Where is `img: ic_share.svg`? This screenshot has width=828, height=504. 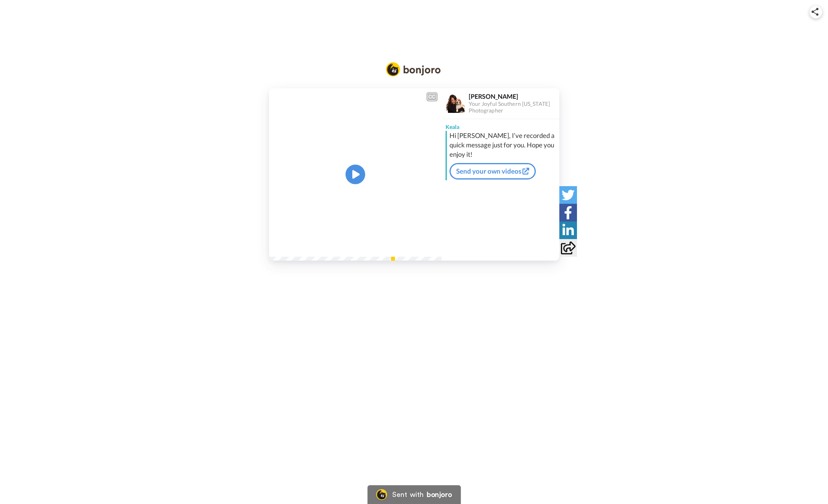
img: ic_share.svg is located at coordinates (815, 12).